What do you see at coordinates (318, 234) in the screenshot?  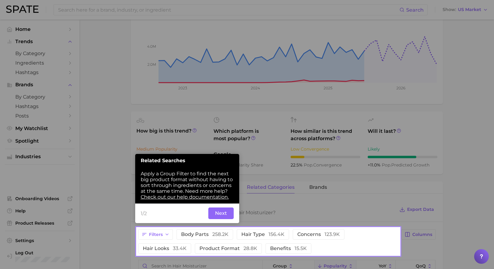 I see `span: concerns` at bounding box center [318, 234].